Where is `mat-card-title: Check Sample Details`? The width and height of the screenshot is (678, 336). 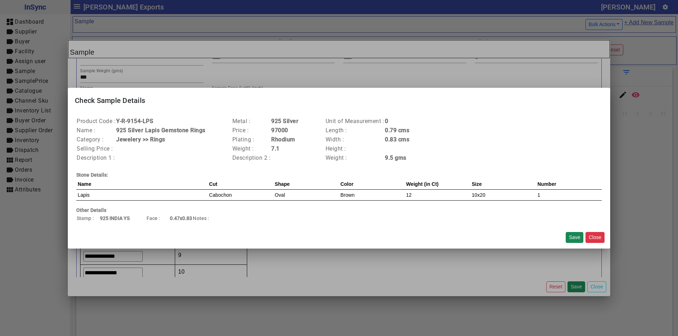
mat-card-title: Check Sample Details is located at coordinates (339, 101).